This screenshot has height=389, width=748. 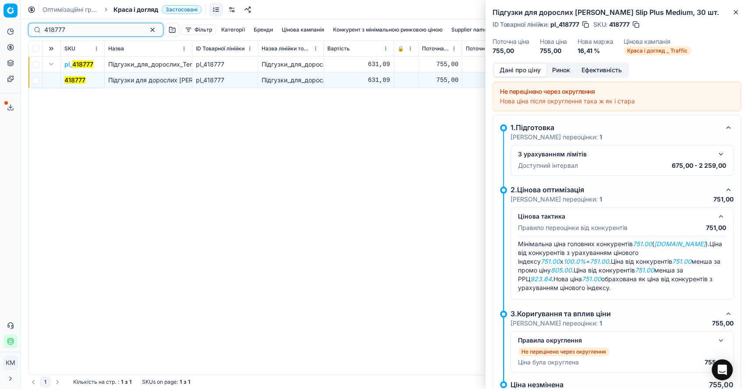 I want to click on span: Поточна ціна, so click(x=436, y=49).